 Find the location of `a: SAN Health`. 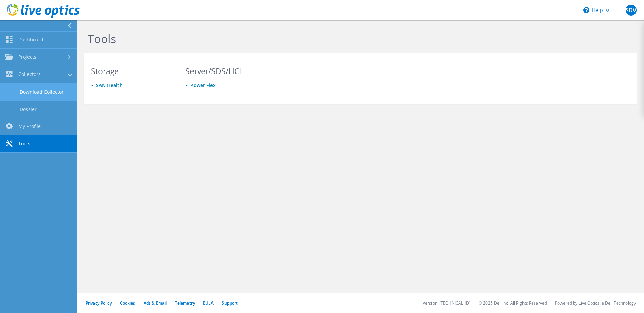

a: SAN Health is located at coordinates (110, 85).